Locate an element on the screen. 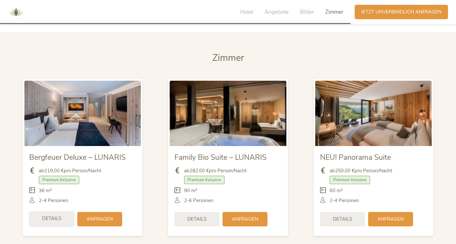 Image resolution: width=456 pixels, height=244 pixels. span: Jetzt unverbindlich anfragen is located at coordinates (401, 12).